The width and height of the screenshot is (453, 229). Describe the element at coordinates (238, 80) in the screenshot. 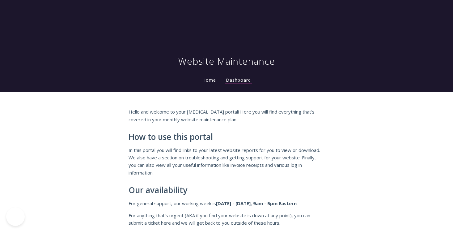

I see `a: Dashboard` at that location.